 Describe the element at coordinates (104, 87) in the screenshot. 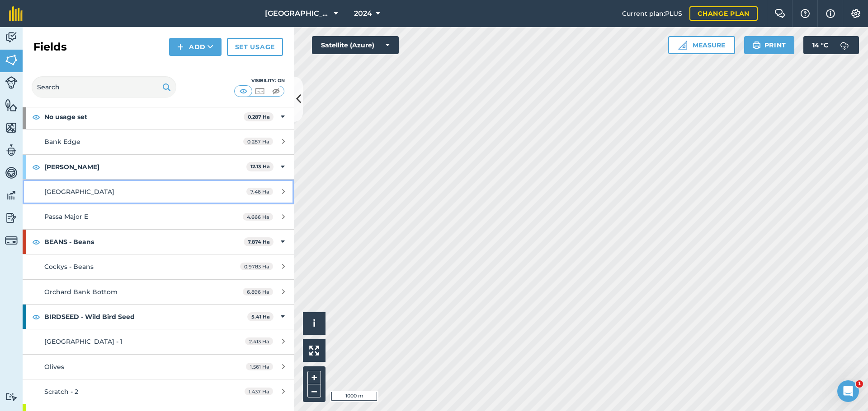

I see `input: Search` at that location.